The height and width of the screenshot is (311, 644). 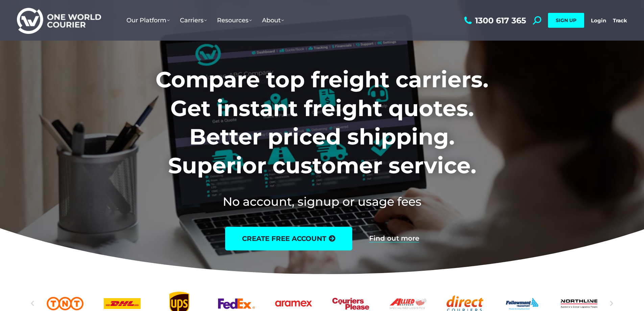 What do you see at coordinates (148, 20) in the screenshot?
I see `span: Our Platform` at bounding box center [148, 20].